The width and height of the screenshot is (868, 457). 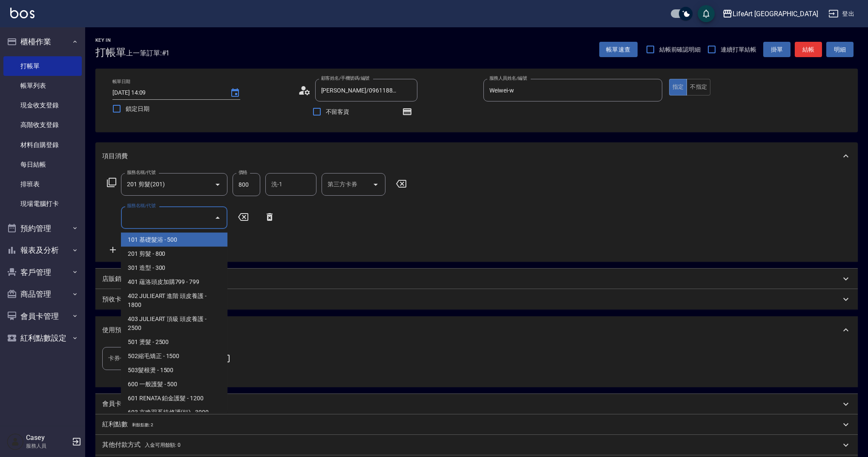 What do you see at coordinates (680, 50) in the screenshot?
I see `span: 結帳前確認明細` at bounding box center [680, 50].